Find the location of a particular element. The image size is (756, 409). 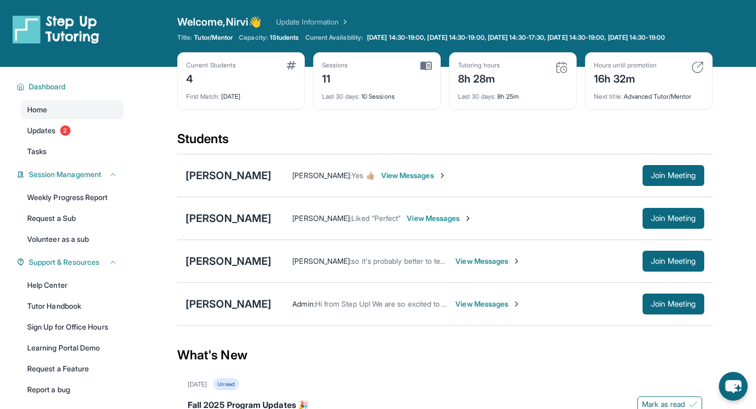

span: Dashboard is located at coordinates (47, 87).